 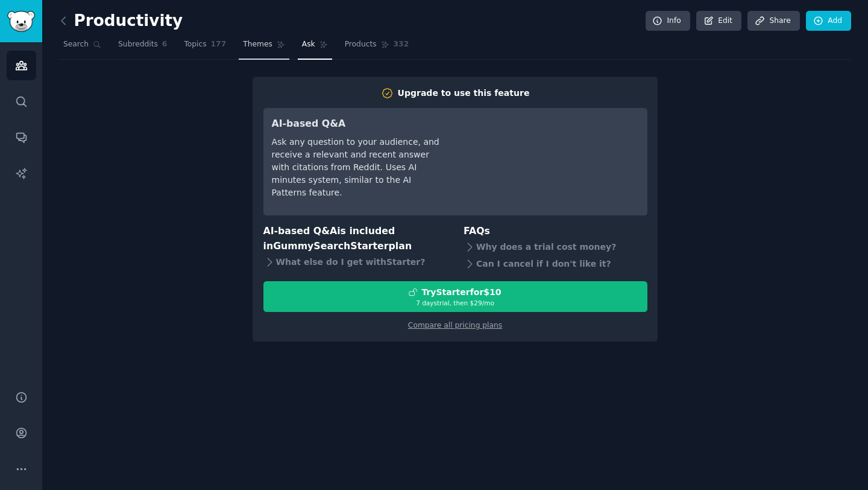 What do you see at coordinates (555, 231) in the screenshot?
I see `h3: FAQs` at bounding box center [555, 231].